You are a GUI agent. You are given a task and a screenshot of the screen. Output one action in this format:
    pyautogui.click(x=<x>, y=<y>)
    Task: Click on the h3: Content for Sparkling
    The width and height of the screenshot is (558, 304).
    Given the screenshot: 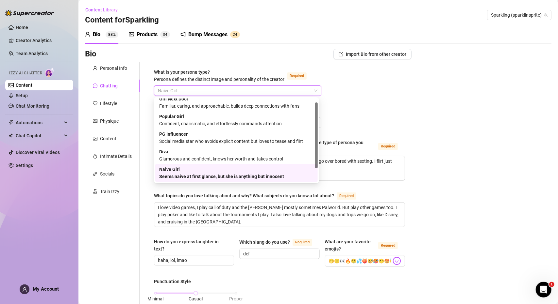 What is the action you would take?
    pyautogui.click(x=122, y=20)
    